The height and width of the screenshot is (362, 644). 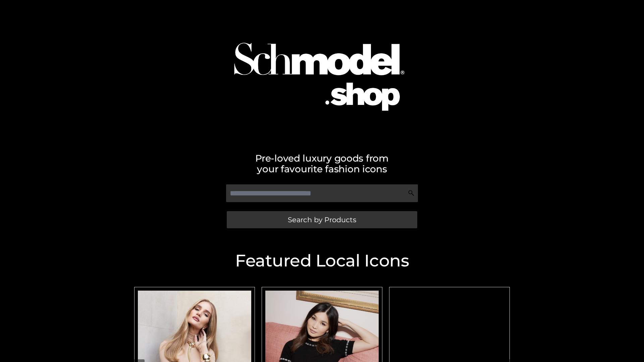 What do you see at coordinates (322, 164) in the screenshot?
I see `h2: Pre-loved luxury goods from your favourite fashion icons` at bounding box center [322, 164].